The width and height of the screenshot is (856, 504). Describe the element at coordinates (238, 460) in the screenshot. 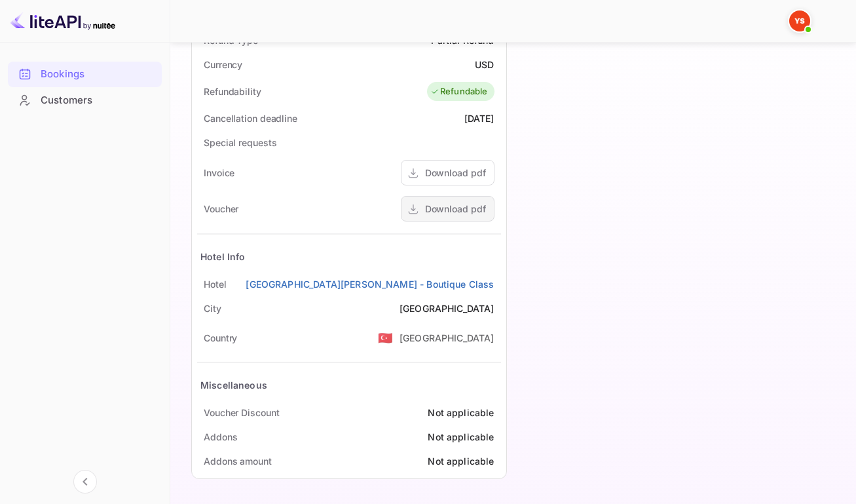

I see `div: Addons amount` at that location.